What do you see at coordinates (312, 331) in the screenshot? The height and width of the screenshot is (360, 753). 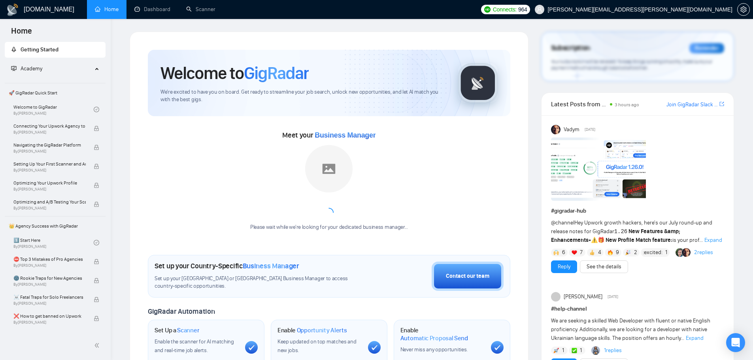 I see `h1: Enable` at bounding box center [312, 331].